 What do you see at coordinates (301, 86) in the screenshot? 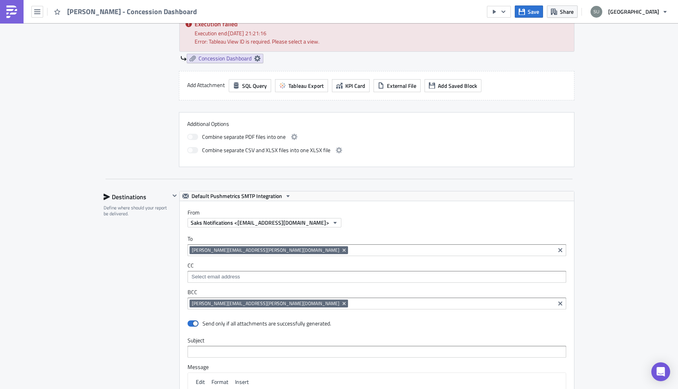
I see `button: Tableau Export` at bounding box center [301, 86].